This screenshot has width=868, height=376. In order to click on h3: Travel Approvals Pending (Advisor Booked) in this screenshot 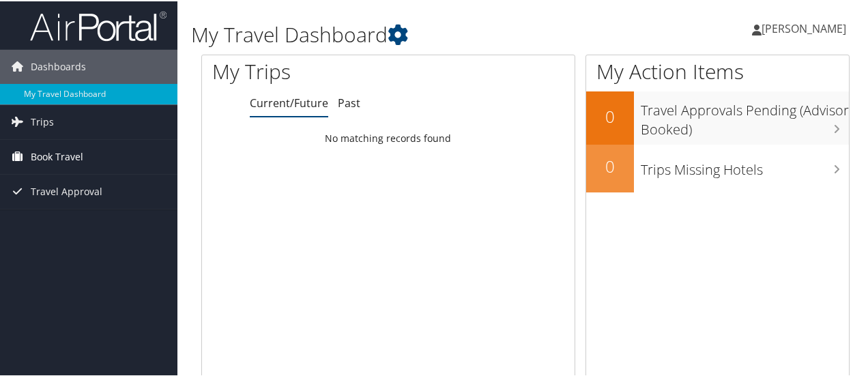, I will do `click(745, 115)`.